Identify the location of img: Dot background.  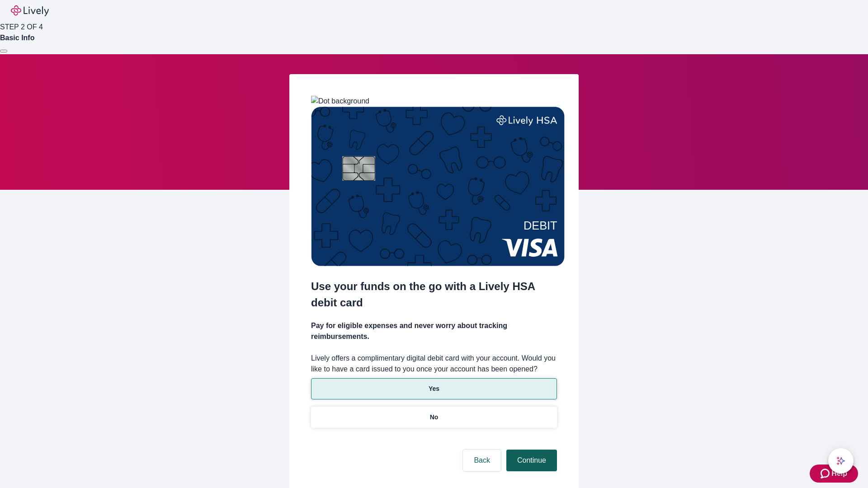
(340, 101).